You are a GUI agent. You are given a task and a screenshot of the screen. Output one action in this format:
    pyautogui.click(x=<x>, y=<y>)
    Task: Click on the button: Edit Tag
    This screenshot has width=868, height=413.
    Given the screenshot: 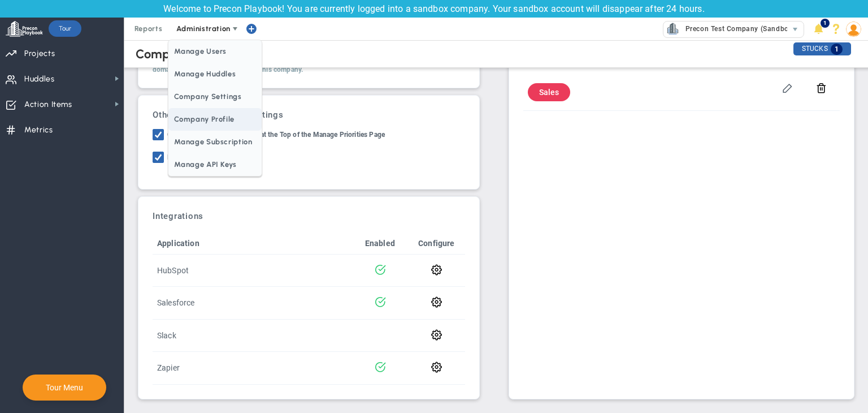 What is the action you would take?
    pyautogui.click(x=787, y=88)
    